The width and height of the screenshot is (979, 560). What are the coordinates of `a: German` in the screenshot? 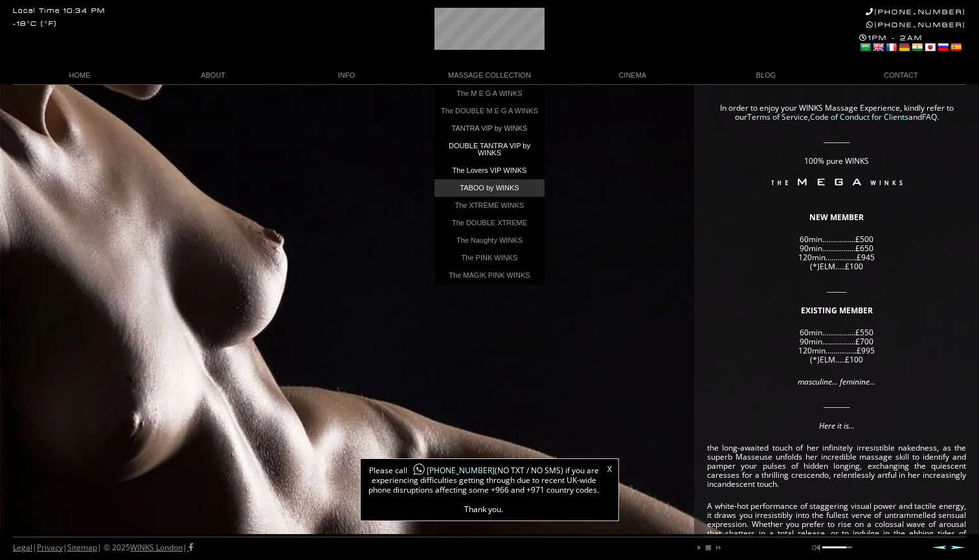 It's located at (903, 47).